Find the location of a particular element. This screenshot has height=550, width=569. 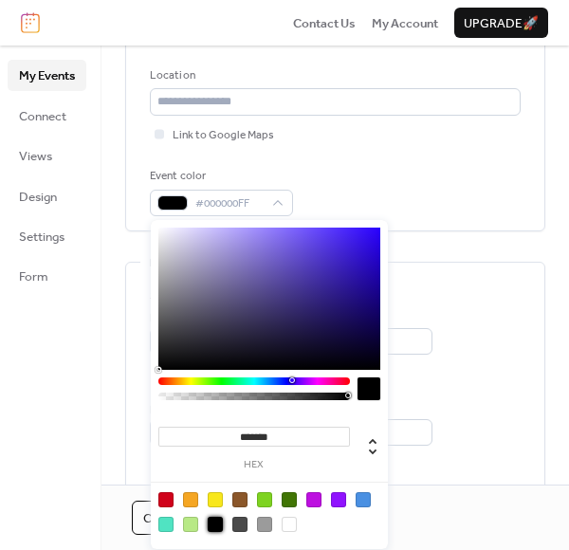

a: My Account is located at coordinates (405, 23).